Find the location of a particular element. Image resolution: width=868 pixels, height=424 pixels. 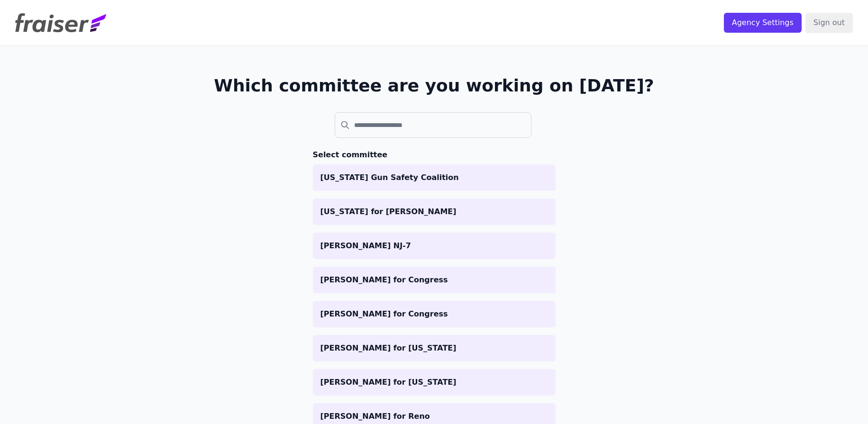

h3: Select committee is located at coordinates (434, 155).